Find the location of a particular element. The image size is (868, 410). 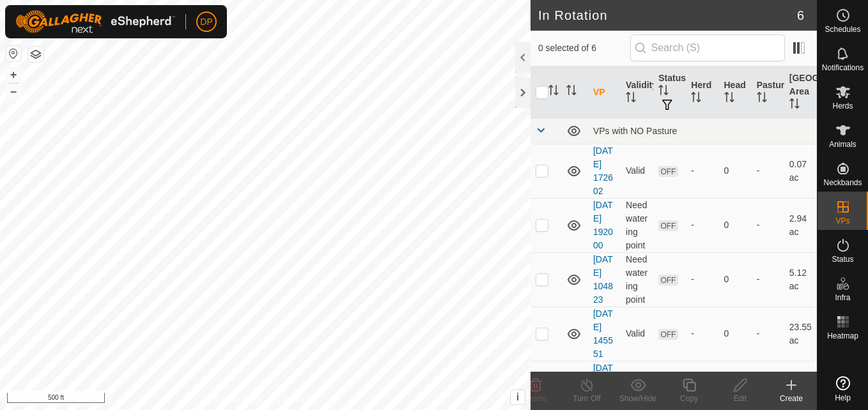

span: Heatmap is located at coordinates (843, 336).